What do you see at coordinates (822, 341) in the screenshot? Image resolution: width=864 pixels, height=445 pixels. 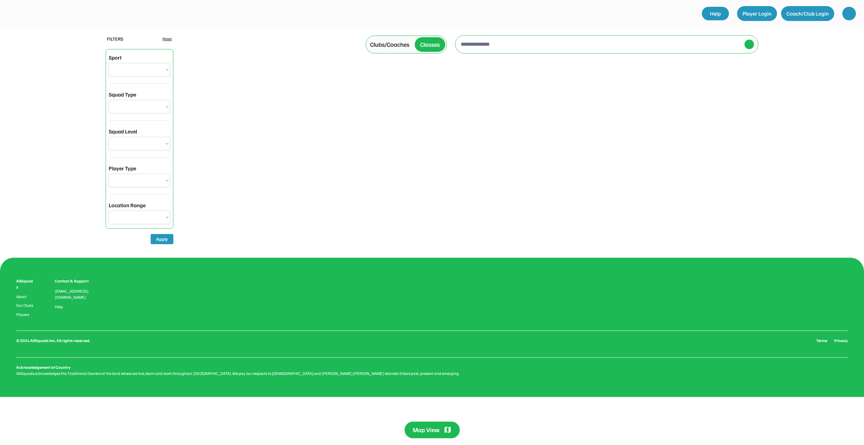 I see `a: Terms` at bounding box center [822, 341].